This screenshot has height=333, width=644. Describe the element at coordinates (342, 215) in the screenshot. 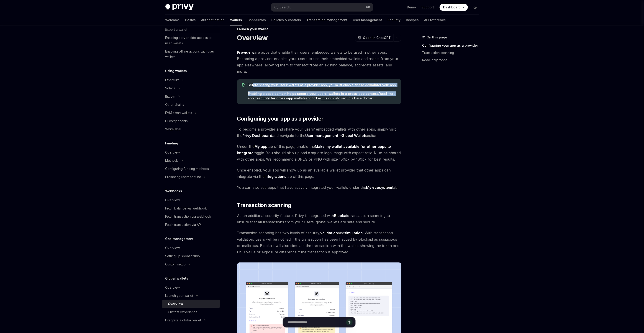

I see `a: Blockaid` at that location.